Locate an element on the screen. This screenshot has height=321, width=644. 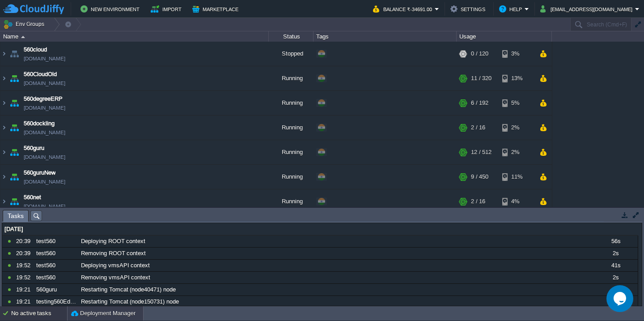
div: 560guru is located at coordinates (56, 289).